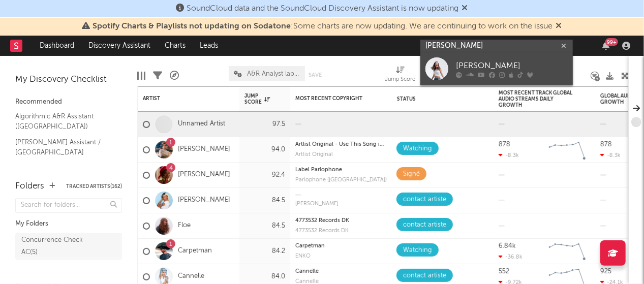 This screenshot has height=284, width=644. I want to click on span: Spotify Charts & Playlists not updating on Sodatone, so click(192, 27).